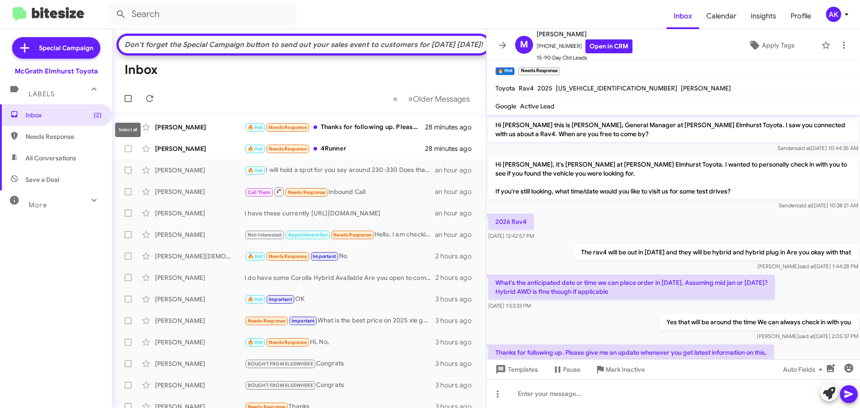 The height and width of the screenshot is (408, 860). I want to click on span: Google, so click(505, 106).